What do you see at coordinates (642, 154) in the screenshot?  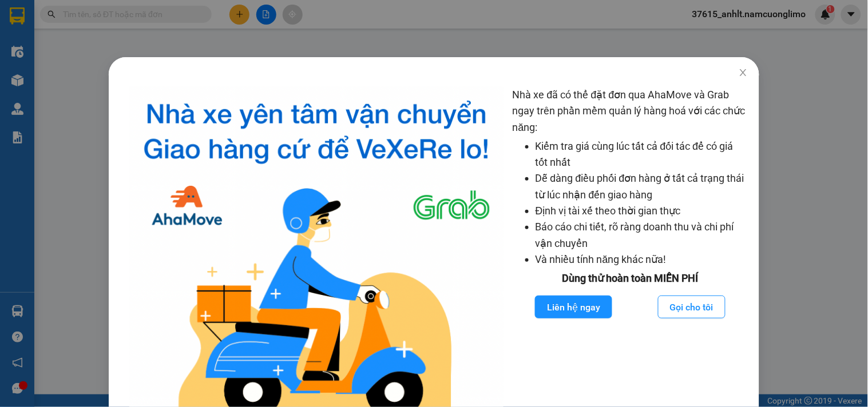 I see `li: Kiểm tra giá cùng lúc tất cả đối tác để có giá tốt nhất` at bounding box center [642, 154].